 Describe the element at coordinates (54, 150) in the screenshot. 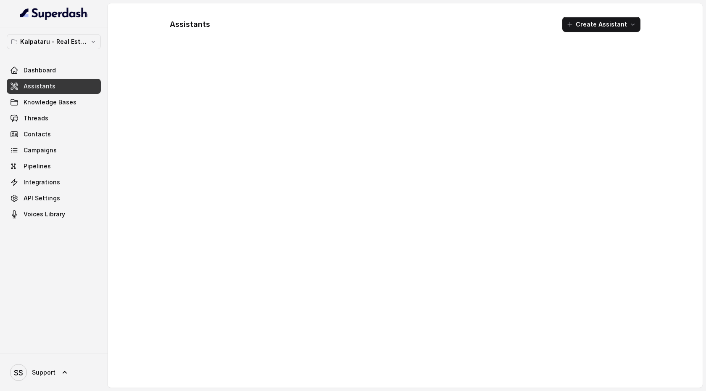

I see `a: Campaigns` at that location.